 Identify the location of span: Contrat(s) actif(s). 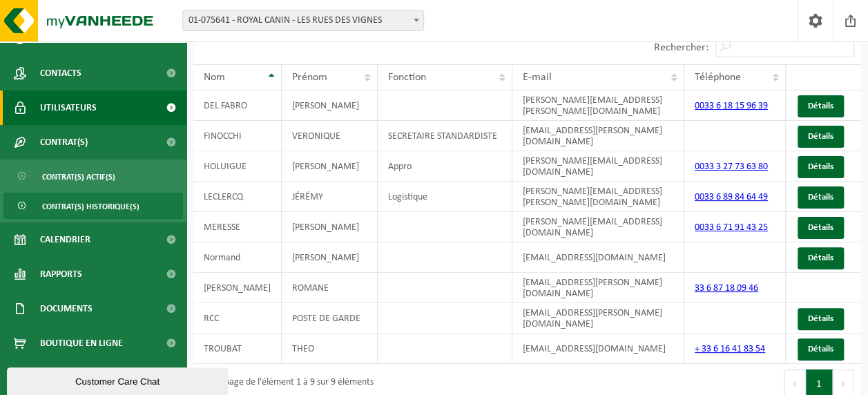
(78, 177).